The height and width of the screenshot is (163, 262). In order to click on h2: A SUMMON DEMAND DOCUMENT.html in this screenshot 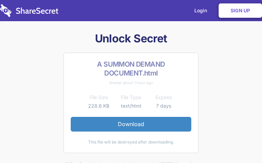, I will do `click(131, 69)`.